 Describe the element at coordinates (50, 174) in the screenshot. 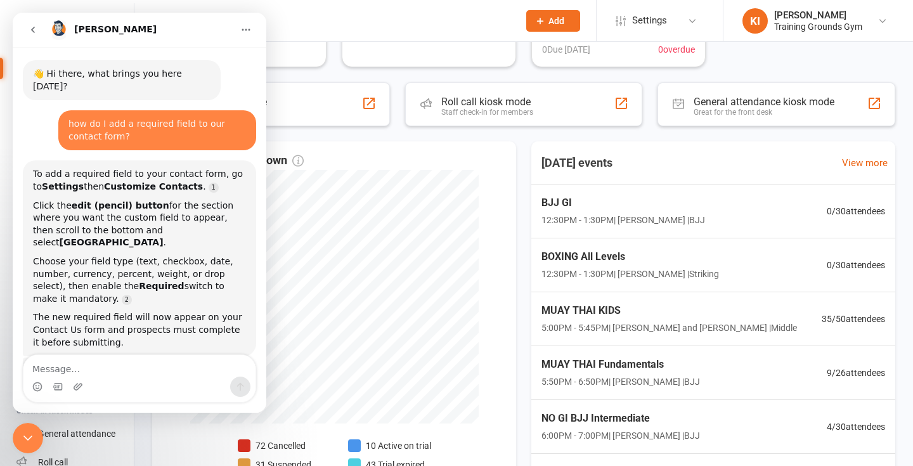

I see `b: Settings` at that location.